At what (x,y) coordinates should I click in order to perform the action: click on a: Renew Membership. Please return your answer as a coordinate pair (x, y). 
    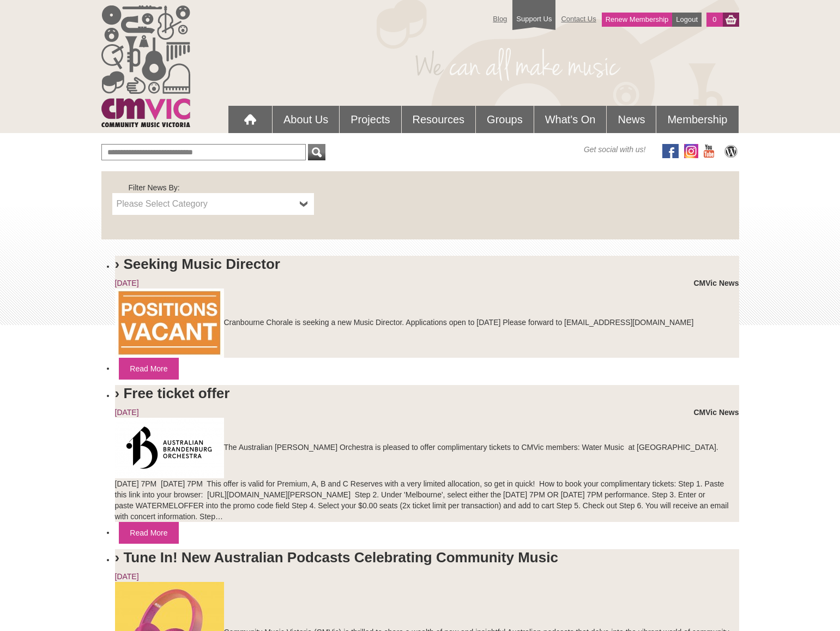
    Looking at the image, I should click on (637, 20).